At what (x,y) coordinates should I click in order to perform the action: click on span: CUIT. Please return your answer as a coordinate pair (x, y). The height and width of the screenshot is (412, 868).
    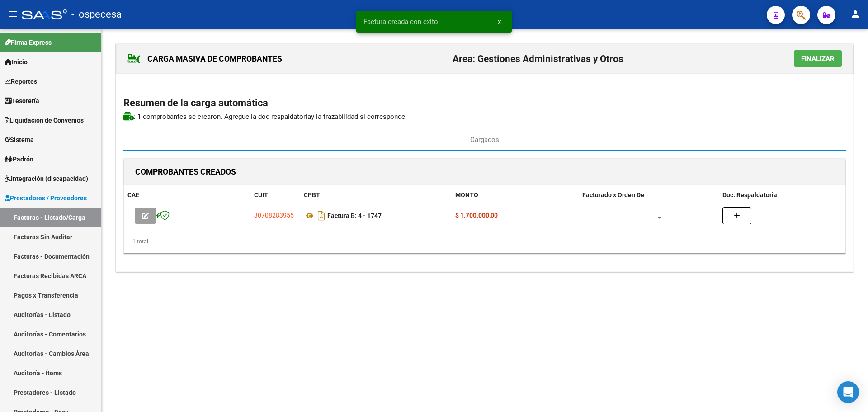
    Looking at the image, I should click on (261, 195).